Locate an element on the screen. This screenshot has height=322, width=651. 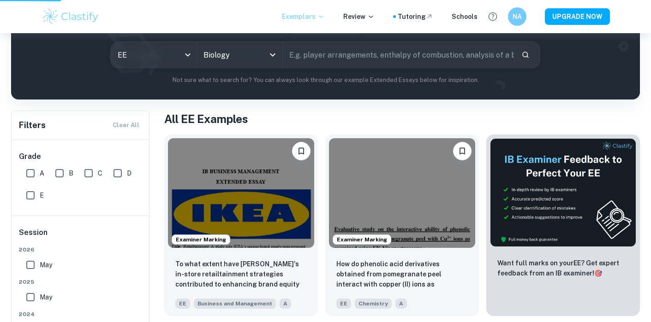
img: Business and Management EE example thumbnail: To what extent have IKEA's in-store reta is located at coordinates (241, 193).